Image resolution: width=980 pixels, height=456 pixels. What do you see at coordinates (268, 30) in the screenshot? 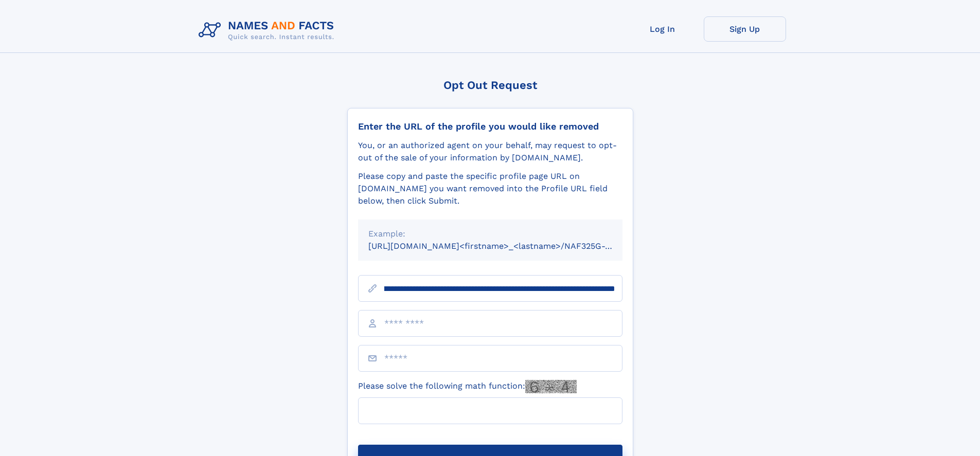
I see `img: Logo Names and Facts` at bounding box center [268, 30].